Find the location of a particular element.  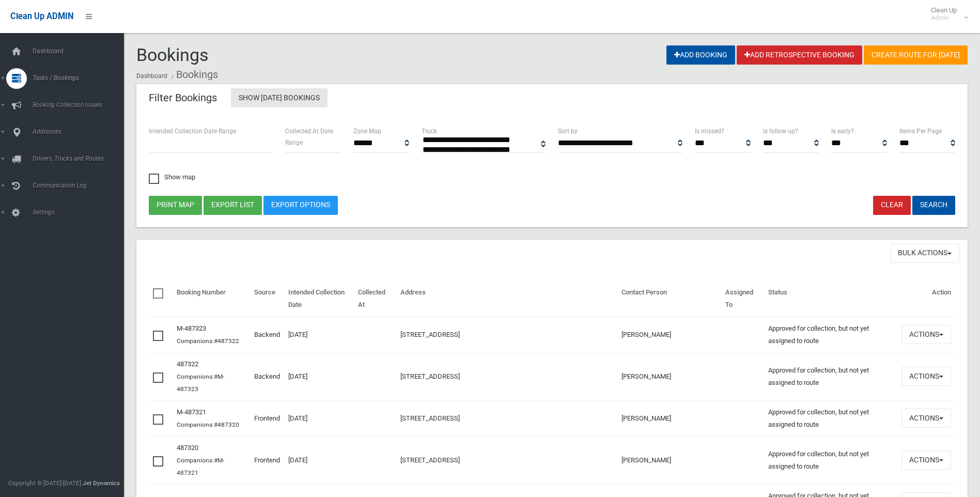

th: Collected At is located at coordinates (375, 299).